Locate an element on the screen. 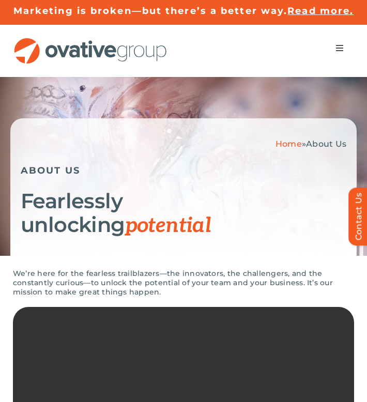 The width and height of the screenshot is (367, 402). nav: Menu is located at coordinates (339, 48).